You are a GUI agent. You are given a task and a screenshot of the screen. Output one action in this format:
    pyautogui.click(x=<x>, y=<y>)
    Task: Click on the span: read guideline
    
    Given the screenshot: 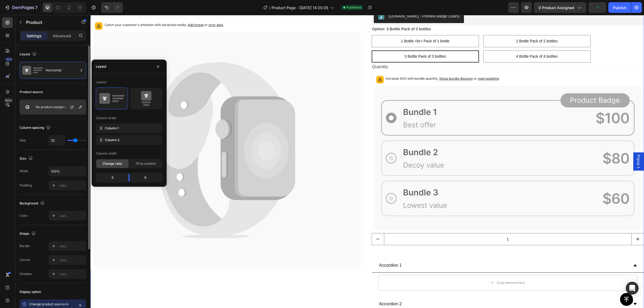 What is the action you would take?
    pyautogui.click(x=398, y=63)
    